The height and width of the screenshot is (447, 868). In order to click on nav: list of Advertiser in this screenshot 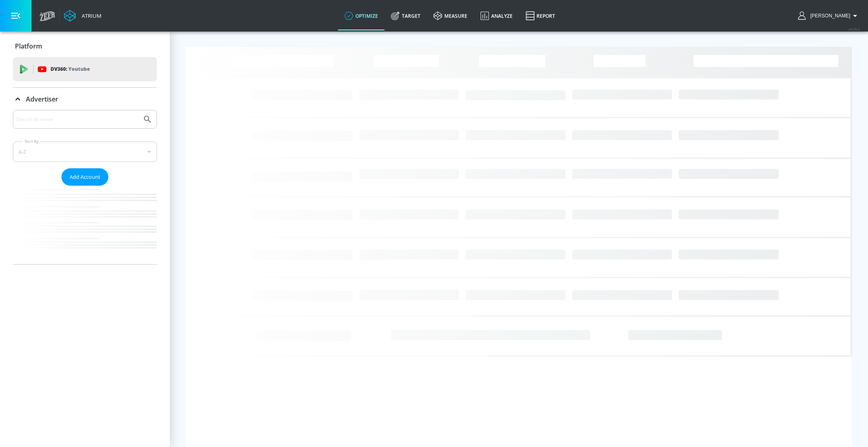, I will do `click(85, 225)`.